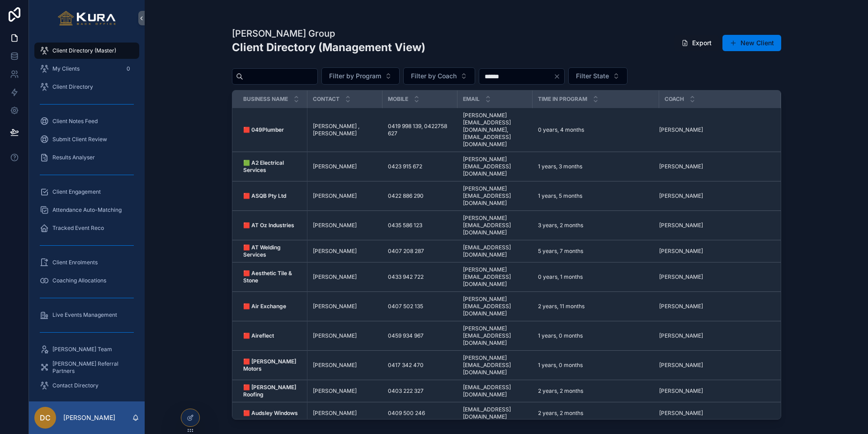 The width and height of the screenshot is (868, 434). Describe the element at coordinates (420, 413) in the screenshot. I see `a: 0409 500 246` at that location.